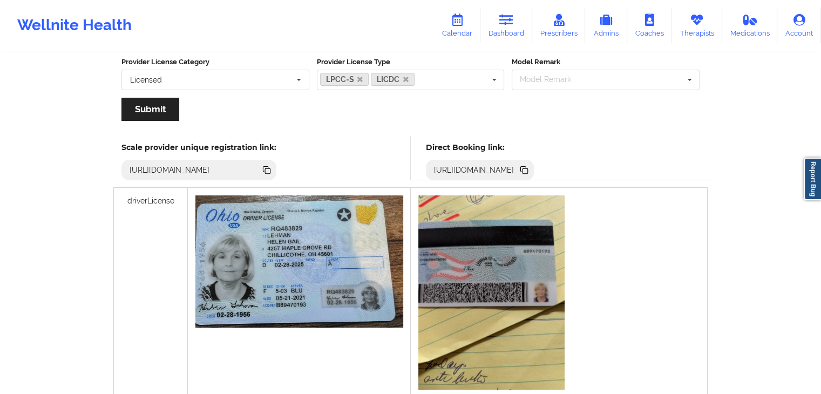 This screenshot has width=821, height=394. What do you see at coordinates (199, 147) in the screenshot?
I see `h5: Scale provider unique registration link:` at bounding box center [199, 147].